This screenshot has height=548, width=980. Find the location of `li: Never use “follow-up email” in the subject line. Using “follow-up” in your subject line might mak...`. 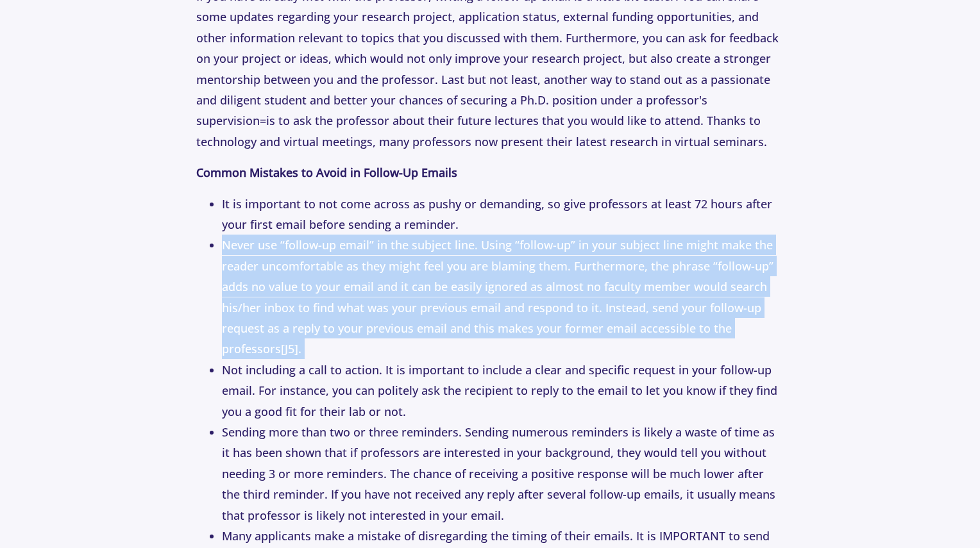

li: Never use “follow-up email” in the subject line. Using “follow-up” in your subject line might mak... is located at coordinates (503, 297).